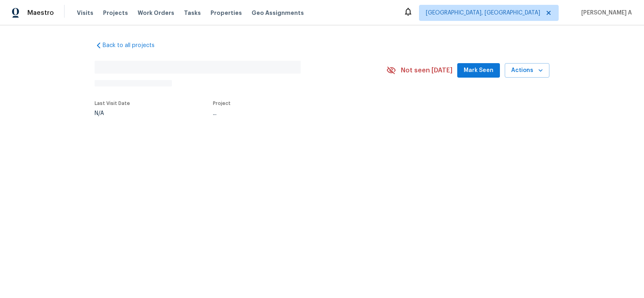 The width and height of the screenshot is (644, 298). Describe the element at coordinates (479, 71) in the screenshot. I see `span: Mark Seen` at that location.